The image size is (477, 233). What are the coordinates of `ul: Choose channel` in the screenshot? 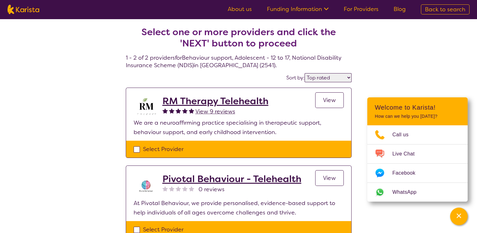 It's located at (418, 163).